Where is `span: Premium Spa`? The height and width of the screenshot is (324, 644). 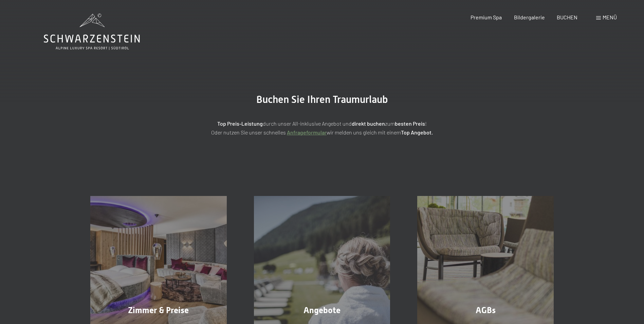 span: Premium Spa is located at coordinates (486, 17).